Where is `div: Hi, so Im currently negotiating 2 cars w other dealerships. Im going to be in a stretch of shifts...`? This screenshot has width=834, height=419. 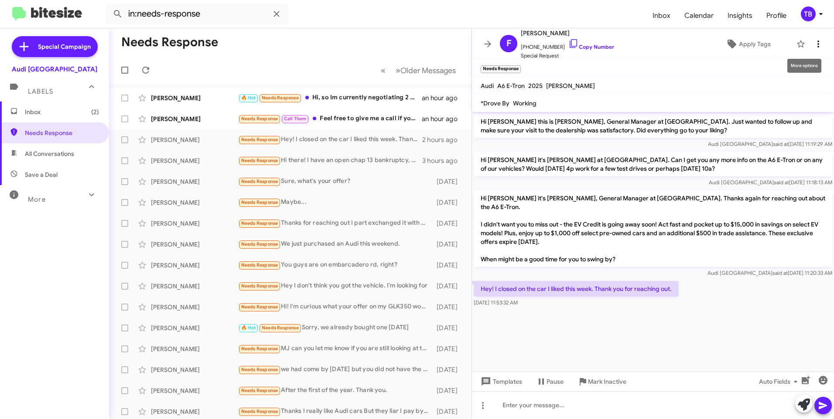 div: Hi, so Im currently negotiating 2 cars w other dealerships. Im going to be in a stretch of shifts... is located at coordinates (330, 98).